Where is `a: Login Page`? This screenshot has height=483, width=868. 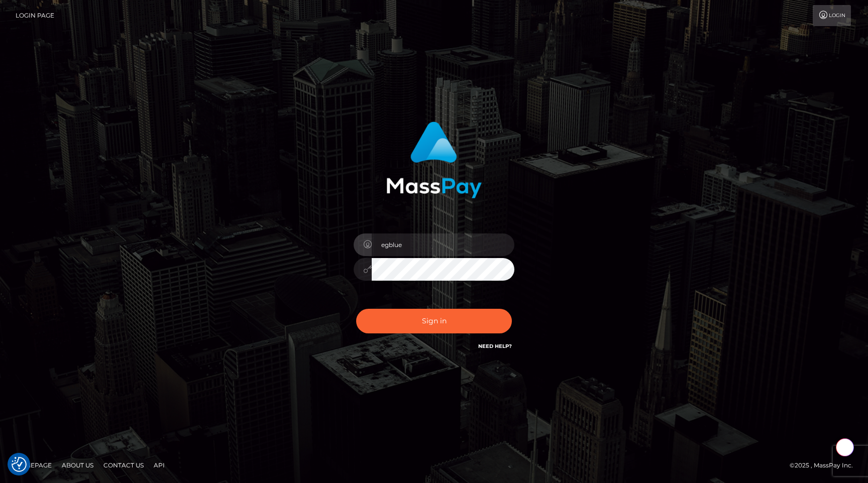
a: Login Page is located at coordinates (35, 15).